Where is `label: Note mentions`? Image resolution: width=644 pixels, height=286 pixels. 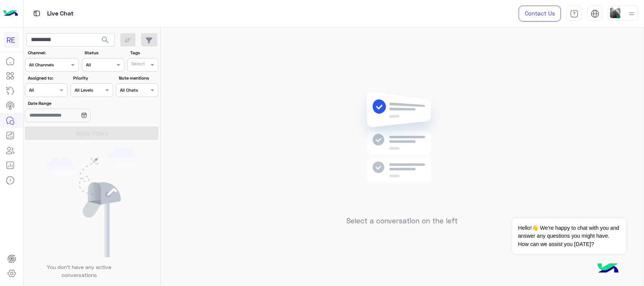
label: Note mentions is located at coordinates (138, 78).